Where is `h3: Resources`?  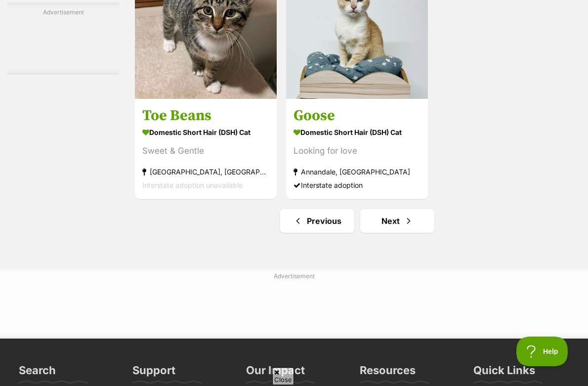 h3: Resources is located at coordinates (388, 373).